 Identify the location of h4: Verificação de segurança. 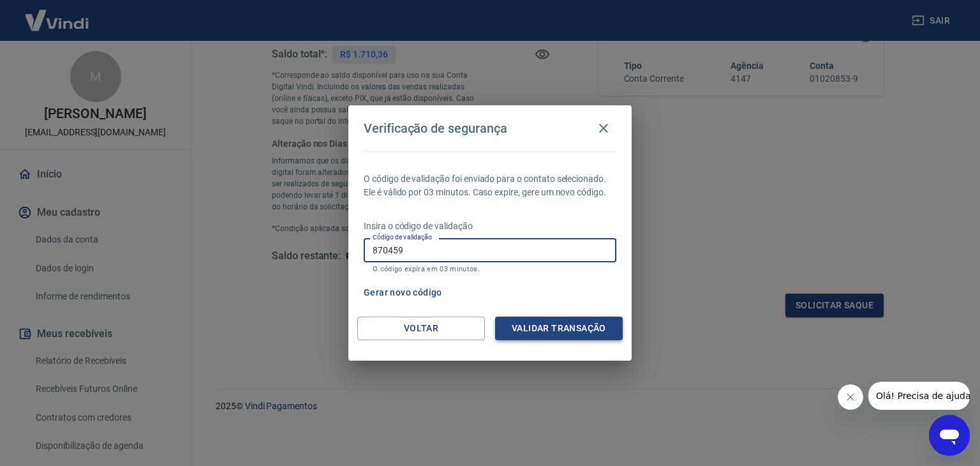
(436, 128).